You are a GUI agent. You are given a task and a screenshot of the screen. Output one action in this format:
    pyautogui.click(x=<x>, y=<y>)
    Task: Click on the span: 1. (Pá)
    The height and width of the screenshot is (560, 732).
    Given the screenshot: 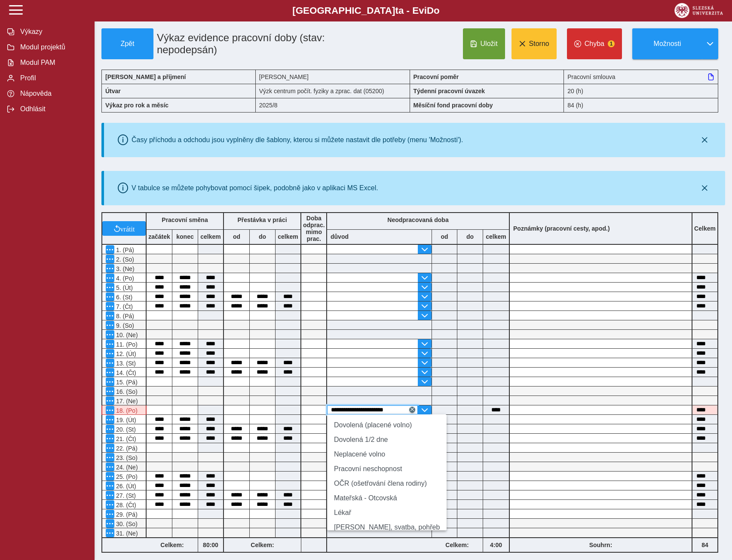 What is the action you would take?
    pyautogui.click(x=124, y=250)
    